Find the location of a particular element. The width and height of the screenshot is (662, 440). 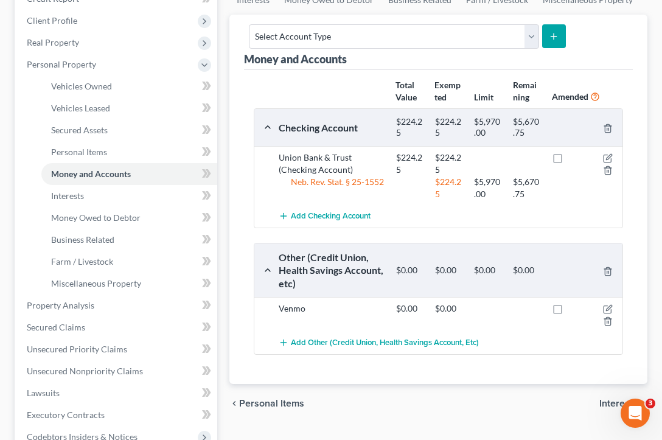

span: Vehicles Leased is located at coordinates (80, 108).